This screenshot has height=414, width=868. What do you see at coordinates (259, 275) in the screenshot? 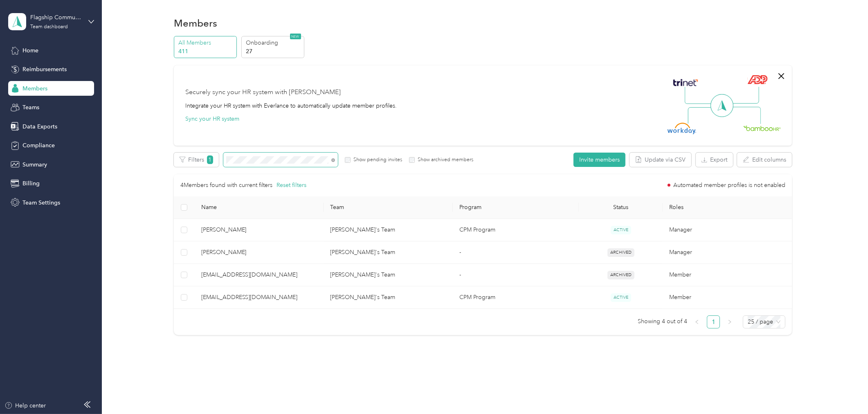
I see `td: rickydavis7118@gmail.com` at bounding box center [259, 275].